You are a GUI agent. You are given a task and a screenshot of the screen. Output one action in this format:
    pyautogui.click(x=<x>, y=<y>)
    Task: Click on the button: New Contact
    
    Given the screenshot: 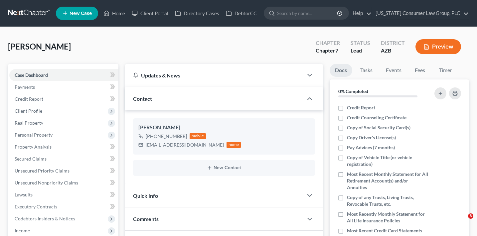 What is the action you would take?
    pyautogui.click(x=224, y=168)
    